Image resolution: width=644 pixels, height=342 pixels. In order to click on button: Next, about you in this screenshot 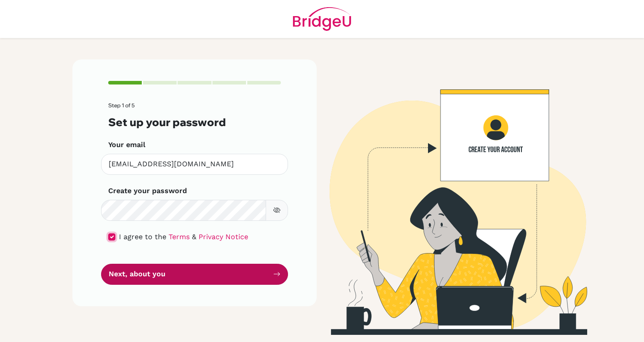, I will do `click(195, 274)`.